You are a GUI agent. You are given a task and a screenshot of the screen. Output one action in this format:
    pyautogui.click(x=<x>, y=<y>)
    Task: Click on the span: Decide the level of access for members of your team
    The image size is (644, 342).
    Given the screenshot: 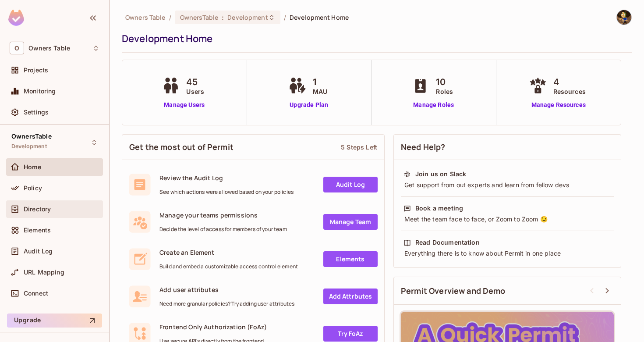 What is the action you would take?
    pyautogui.click(x=223, y=229)
    